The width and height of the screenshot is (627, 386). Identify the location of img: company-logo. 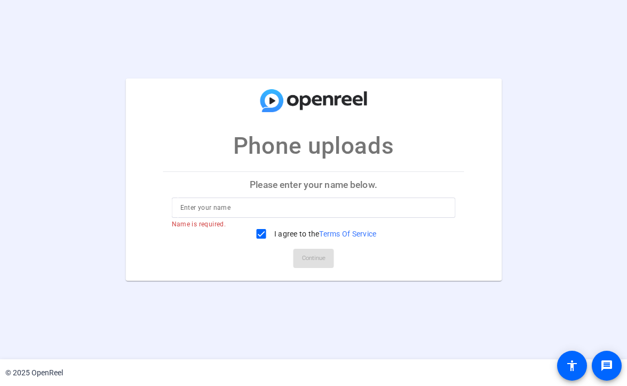
(314, 101).